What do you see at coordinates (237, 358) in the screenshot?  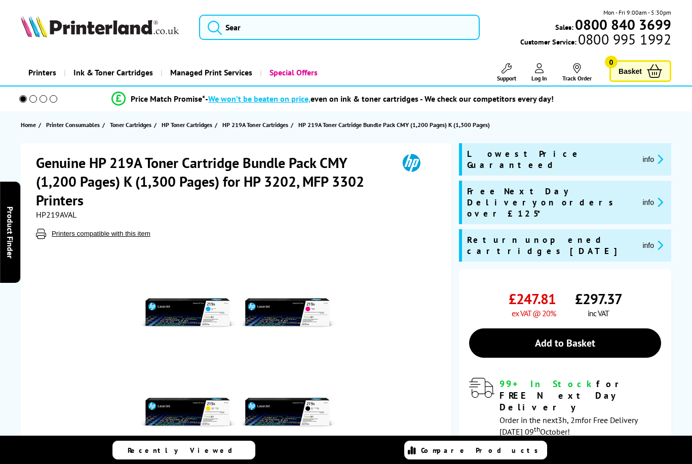 I see `img: HP 219A Toner Cartridge Bundle Pack CMY (1,200 Pages) K (1,300 Pages)` at bounding box center [237, 358].